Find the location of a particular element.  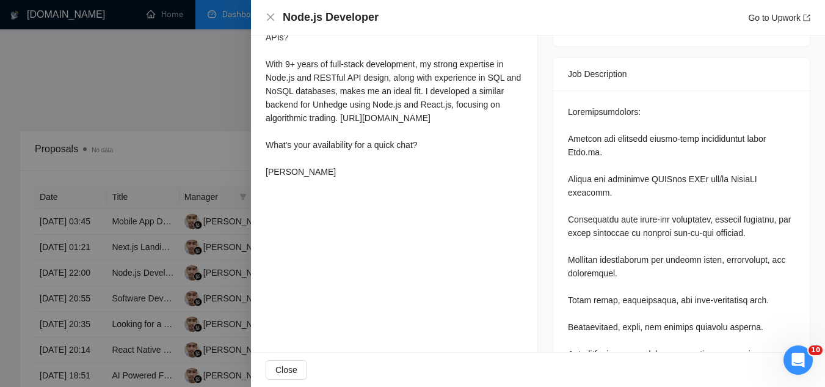

div: 📊 What frameworks are you most familiar with for building RESTful APIs? With 9+ years of full-sta... is located at coordinates (394, 98).